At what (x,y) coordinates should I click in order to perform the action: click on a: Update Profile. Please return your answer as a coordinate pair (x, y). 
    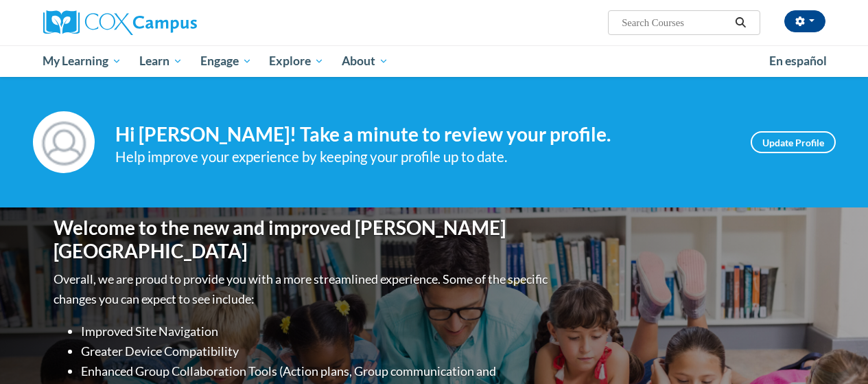
    Looking at the image, I should click on (793, 142).